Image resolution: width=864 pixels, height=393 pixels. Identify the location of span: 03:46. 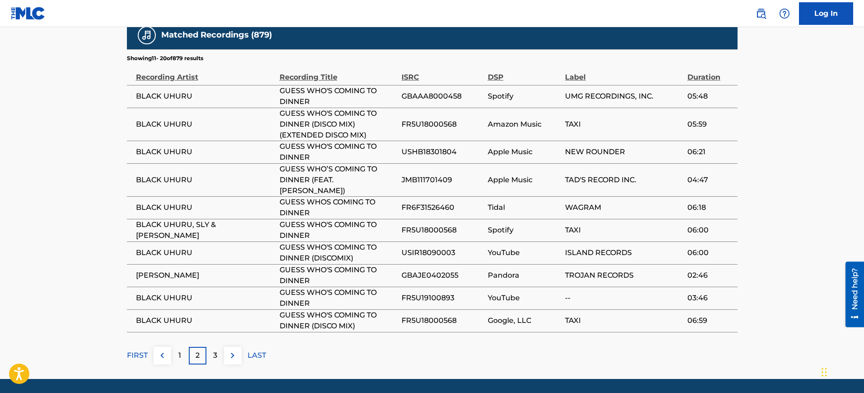
(710, 298).